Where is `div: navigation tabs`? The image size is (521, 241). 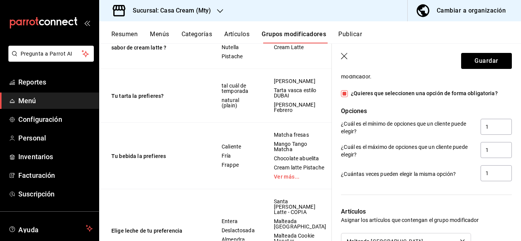 div: navigation tabs is located at coordinates (316, 37).